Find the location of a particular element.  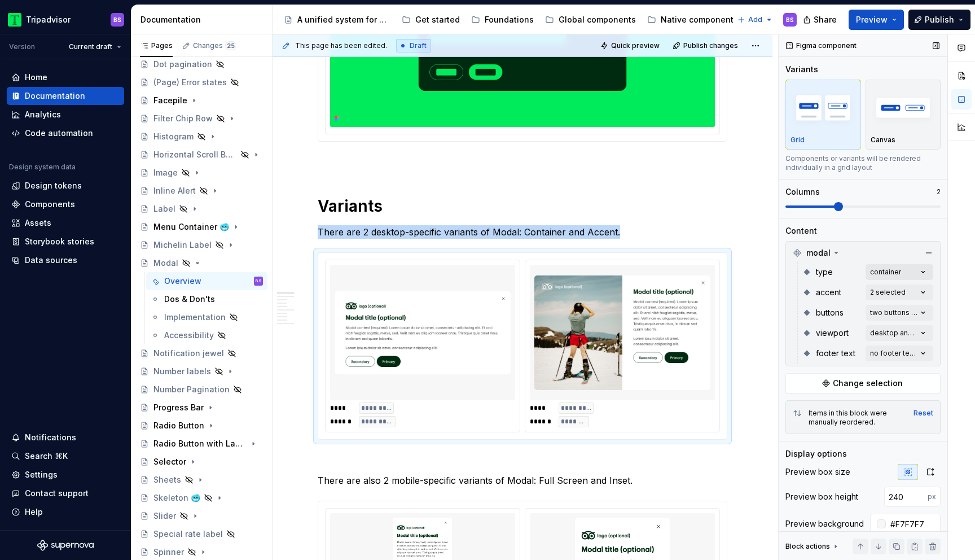

div: Content is located at coordinates (801, 231).